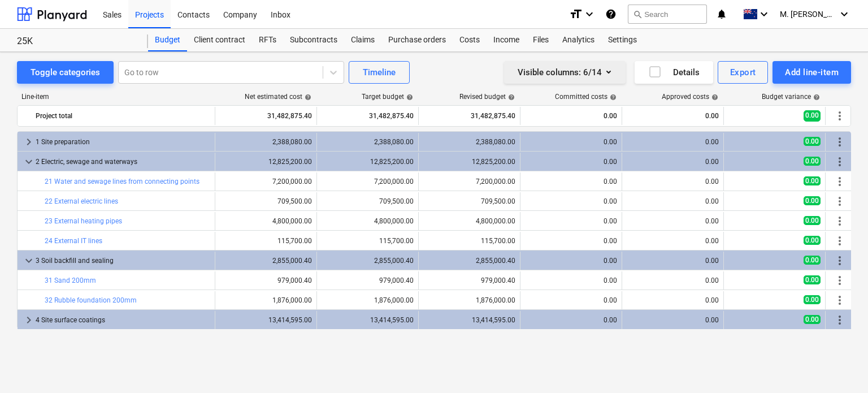 This screenshot has height=393, width=868. What do you see at coordinates (743, 72) in the screenshot?
I see `button: Export` at bounding box center [743, 72].